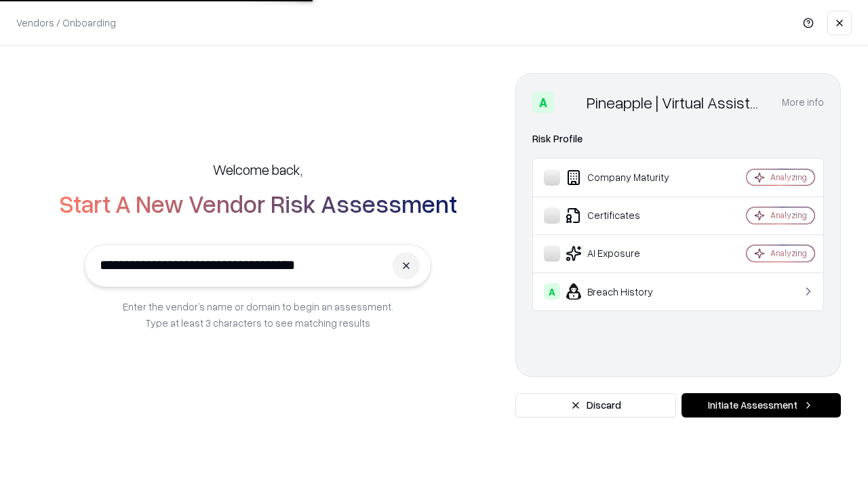 Image resolution: width=868 pixels, height=488 pixels. I want to click on p: Vendors / Onboarding, so click(66, 22).